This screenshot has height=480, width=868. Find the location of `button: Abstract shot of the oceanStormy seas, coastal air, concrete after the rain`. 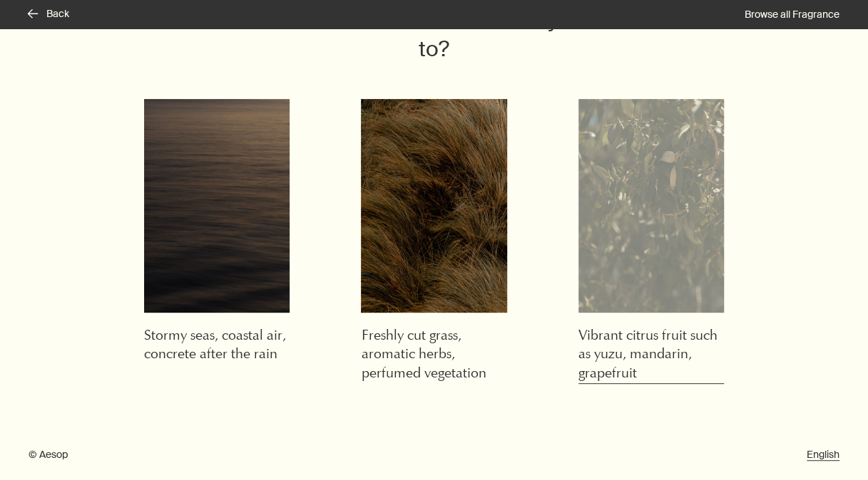

button: Abstract shot of the oceanStormy seas, coastal air, concrete after the rain is located at coordinates (216, 231).